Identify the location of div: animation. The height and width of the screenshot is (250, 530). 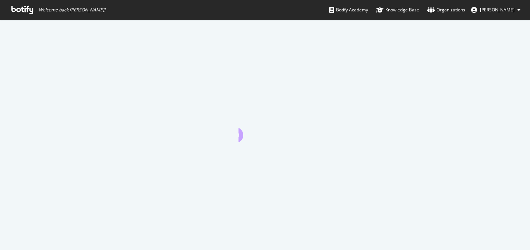
(265, 129).